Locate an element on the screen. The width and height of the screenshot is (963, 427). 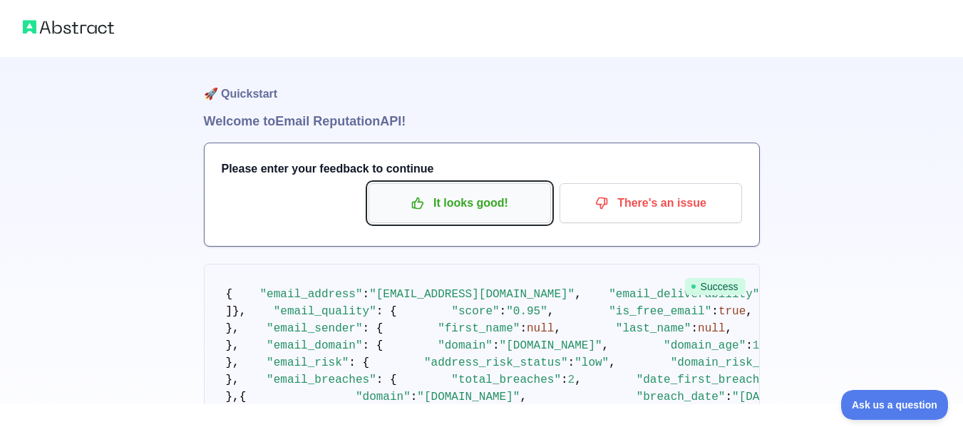
span: "address_risk_status" is located at coordinates (496, 363).